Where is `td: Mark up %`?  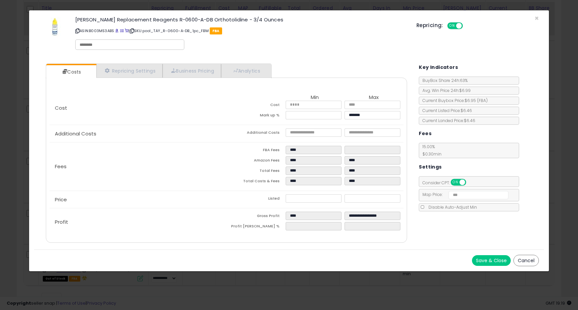 td: Mark up % is located at coordinates (256, 116).